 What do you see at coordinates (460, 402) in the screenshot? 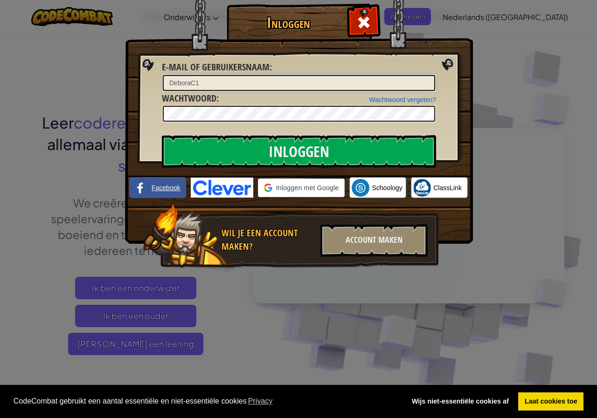
I see `a: deny cookies` at bounding box center [460, 402].